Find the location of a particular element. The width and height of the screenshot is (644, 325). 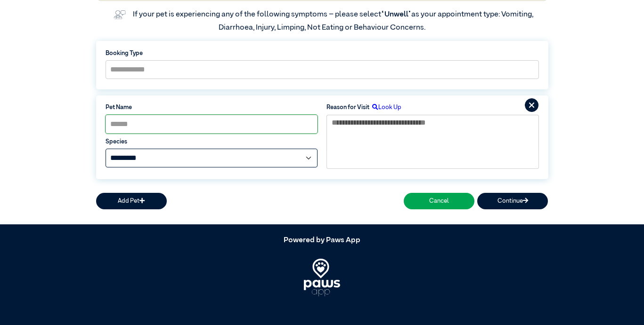

label: Pet Name is located at coordinates (212, 107).